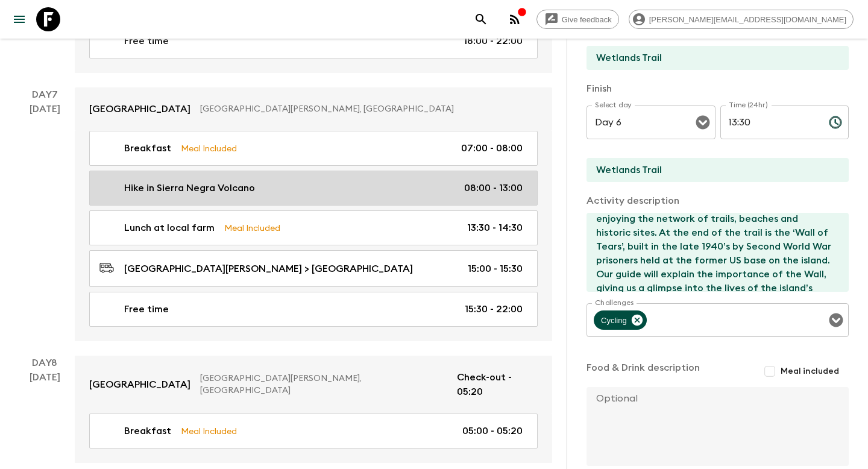 This screenshot has height=469, width=868. What do you see at coordinates (809, 371) in the screenshot?
I see `span: Meal included` at bounding box center [809, 371].